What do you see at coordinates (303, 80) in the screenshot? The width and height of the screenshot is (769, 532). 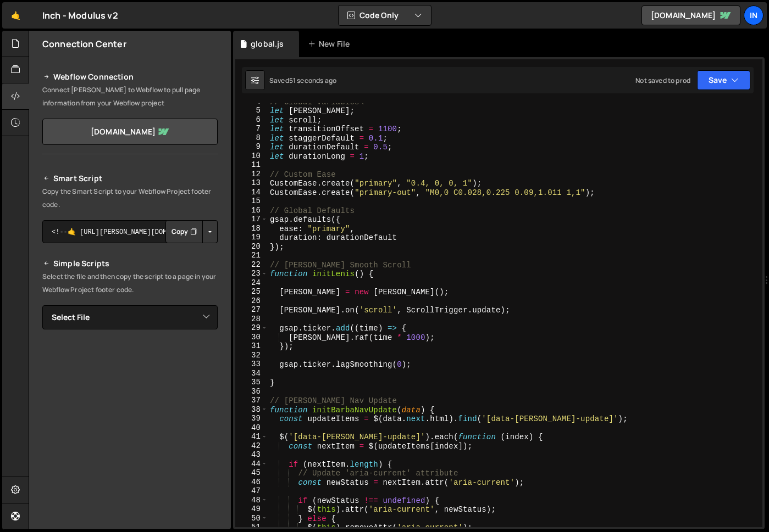 I see `div: Saved` at bounding box center [303, 80].